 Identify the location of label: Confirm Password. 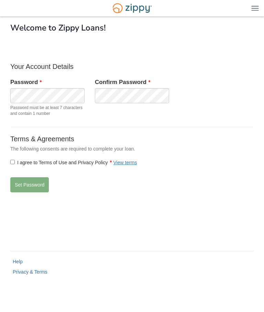
(122, 82).